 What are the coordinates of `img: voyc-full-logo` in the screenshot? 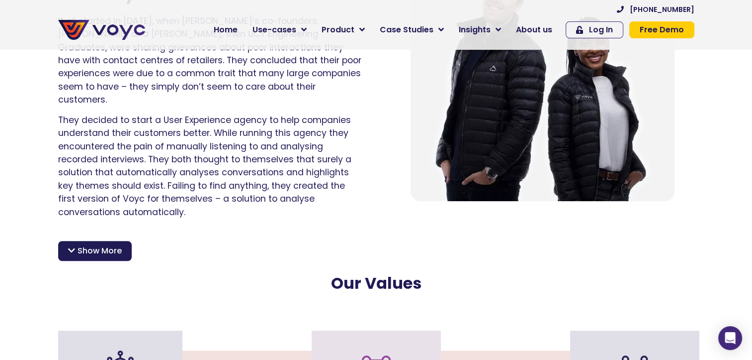 It's located at (101, 30).